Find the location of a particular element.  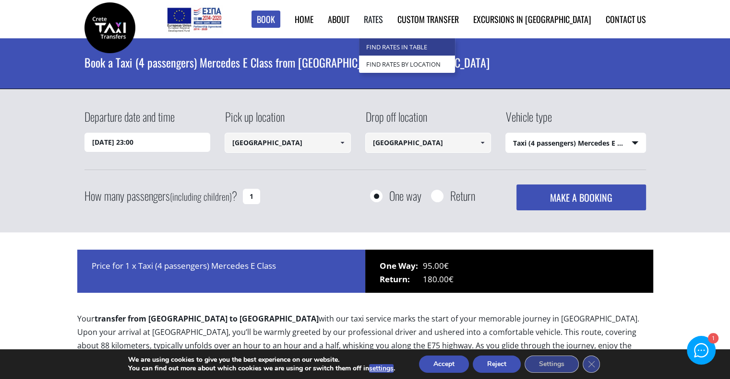

a: Find Rates in Table is located at coordinates (407, 47).